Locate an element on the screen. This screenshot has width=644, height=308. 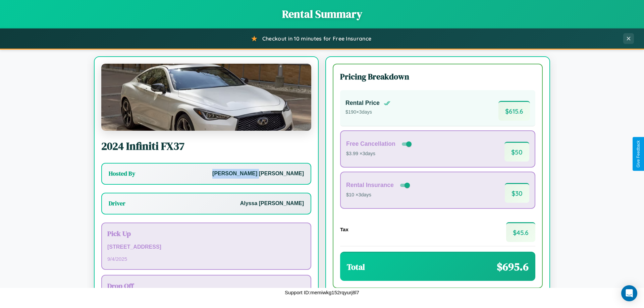
h2: 2024 Infiniti FX37 is located at coordinates (206, 146).